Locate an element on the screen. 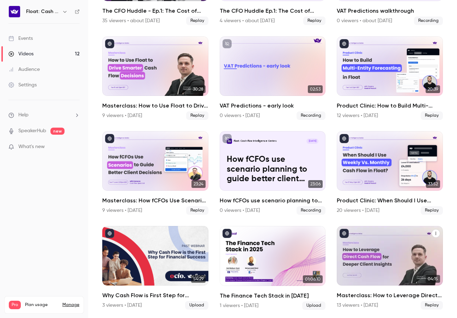  span: Pro is located at coordinates (15, 305).